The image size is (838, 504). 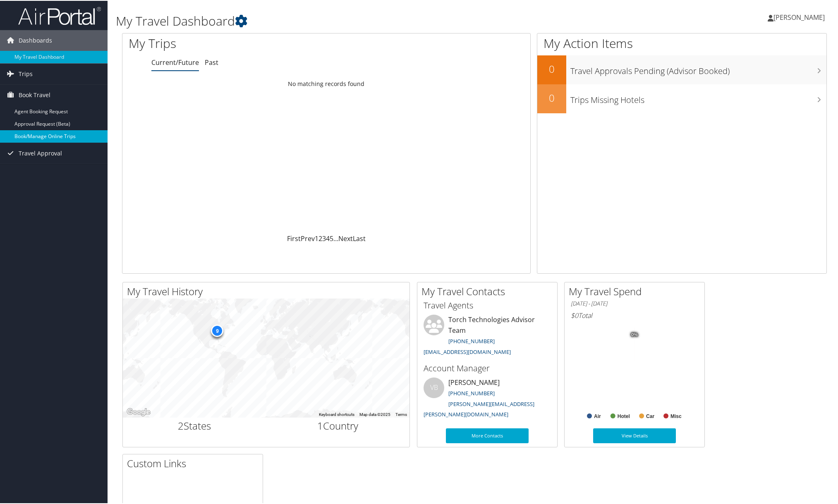 I want to click on a: First, so click(x=294, y=238).